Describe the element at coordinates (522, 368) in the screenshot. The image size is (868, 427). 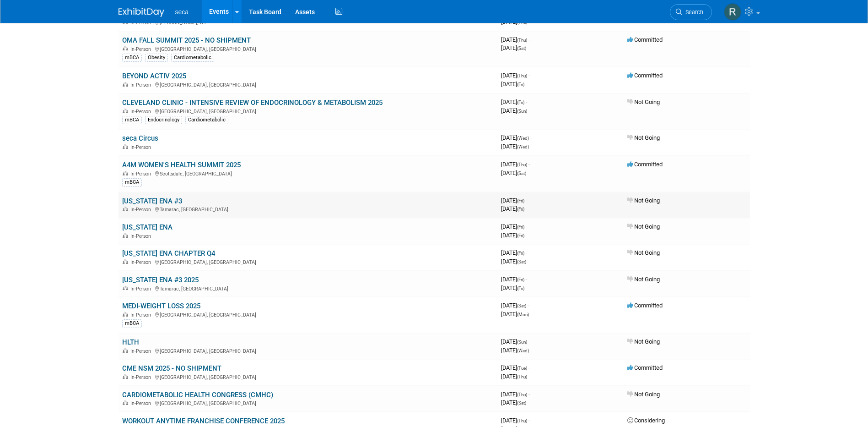
I see `span: (Tue)` at that location.